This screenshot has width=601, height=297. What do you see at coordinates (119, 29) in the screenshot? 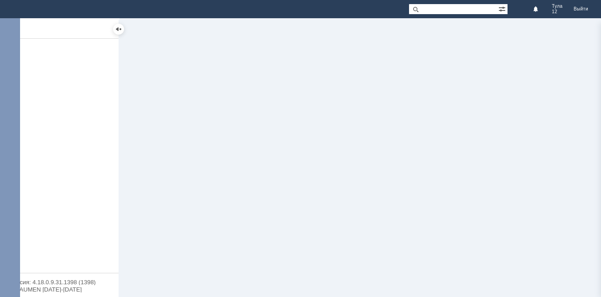
I see `div: Скрыть меню` at bounding box center [119, 29].